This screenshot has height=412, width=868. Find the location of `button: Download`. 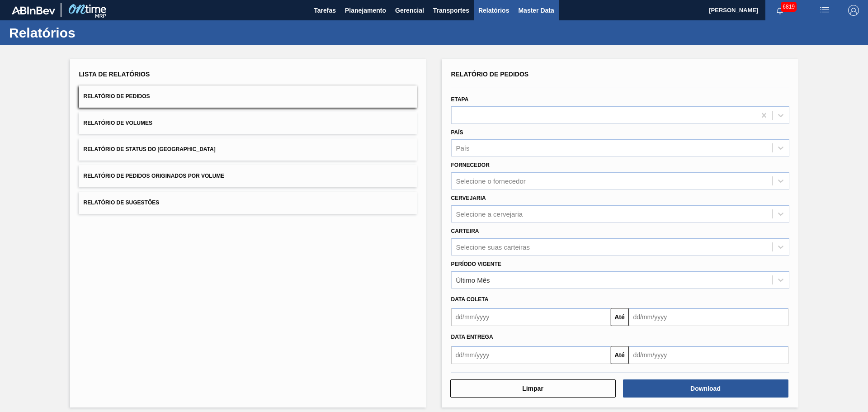

button: Download is located at coordinates (706, 389).